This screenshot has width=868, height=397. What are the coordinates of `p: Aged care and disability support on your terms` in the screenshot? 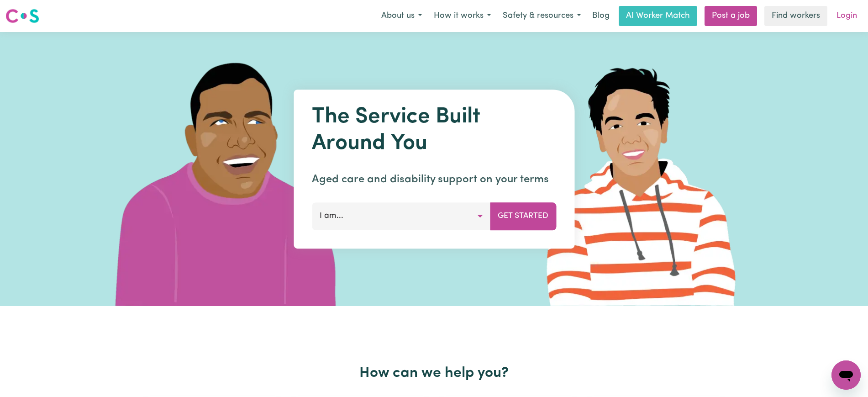 It's located at (434, 179).